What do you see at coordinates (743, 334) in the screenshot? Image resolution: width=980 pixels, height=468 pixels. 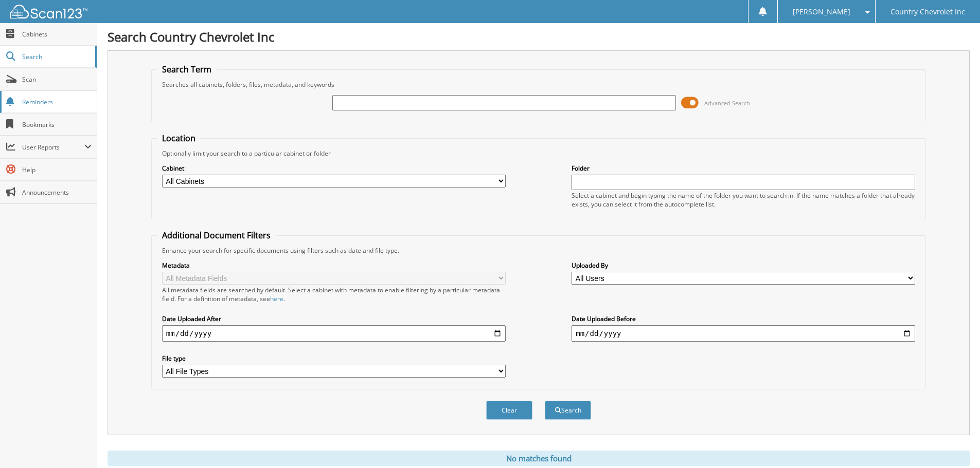 I see `input: end` at bounding box center [743, 334].